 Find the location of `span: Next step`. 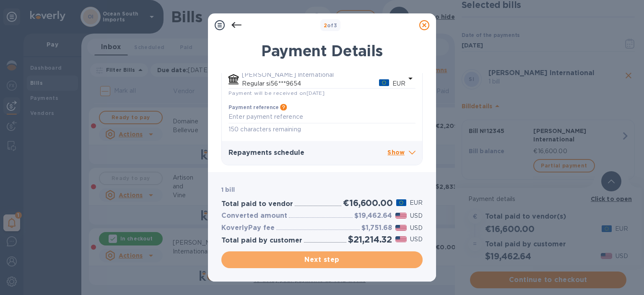

span: Next step is located at coordinates (322, 260).